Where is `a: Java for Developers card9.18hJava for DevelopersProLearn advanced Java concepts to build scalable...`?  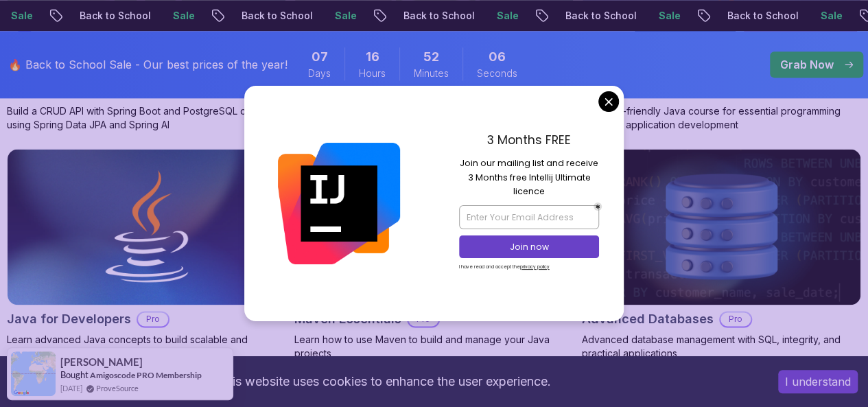 a: Java for Developers card9.18hJava for DevelopersProLearn advanced Java concepts to build scalable... is located at coordinates (146, 254).